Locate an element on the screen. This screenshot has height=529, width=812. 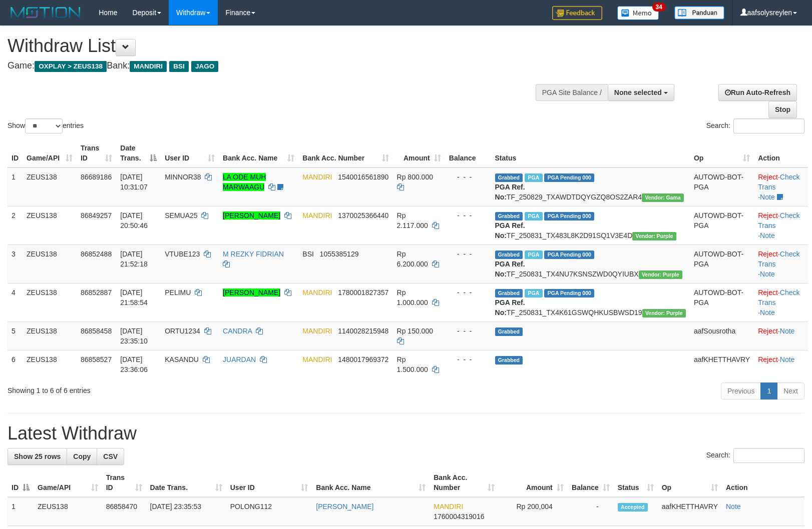
span: Copy 1370025366440 to clipboard is located at coordinates (363, 216).